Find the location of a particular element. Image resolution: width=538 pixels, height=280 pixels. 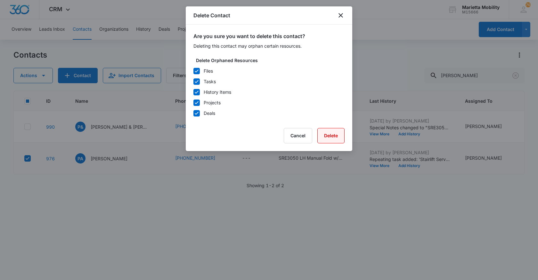

button: Delete is located at coordinates (331, 136).